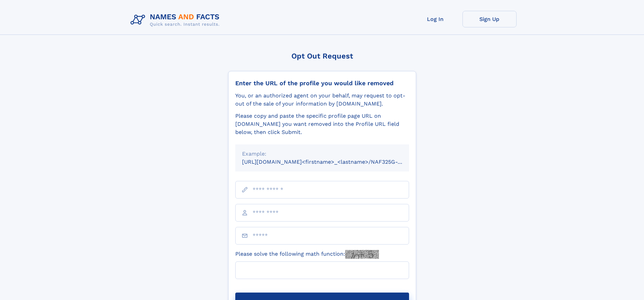 Image resolution: width=644 pixels, height=300 pixels. What do you see at coordinates (322, 99) in the screenshot?
I see `div: You, or an authorized agent on your behalf, may request to opt-out of the sale of your informatio...` at bounding box center [322, 99].